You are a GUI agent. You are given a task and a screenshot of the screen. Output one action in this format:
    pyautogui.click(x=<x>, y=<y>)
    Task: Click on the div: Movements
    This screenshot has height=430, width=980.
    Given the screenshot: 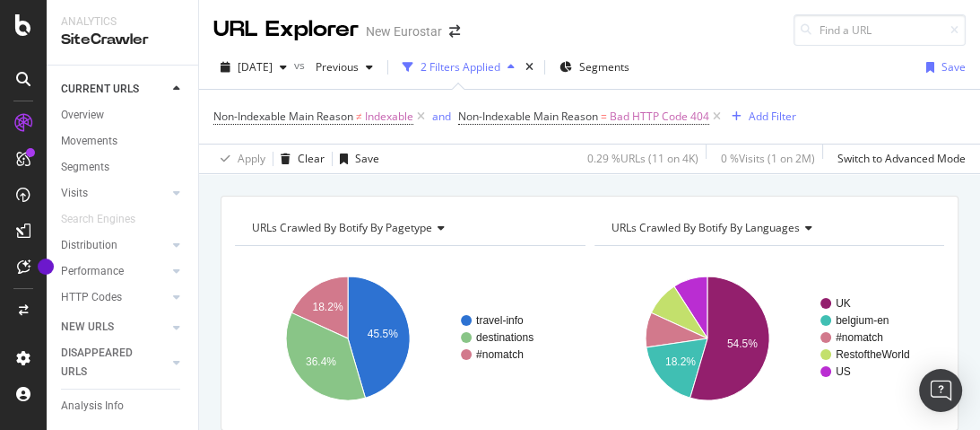 What is the action you would take?
    pyautogui.click(x=89, y=141)
    